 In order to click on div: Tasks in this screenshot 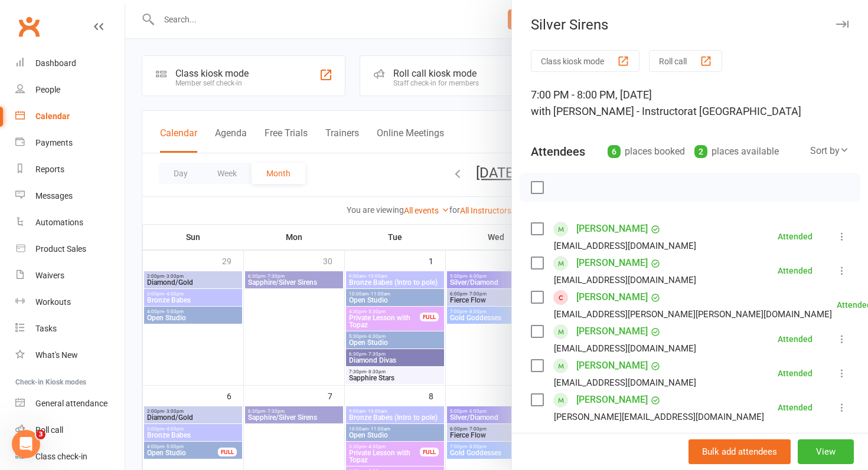, I will do `click(46, 329)`.